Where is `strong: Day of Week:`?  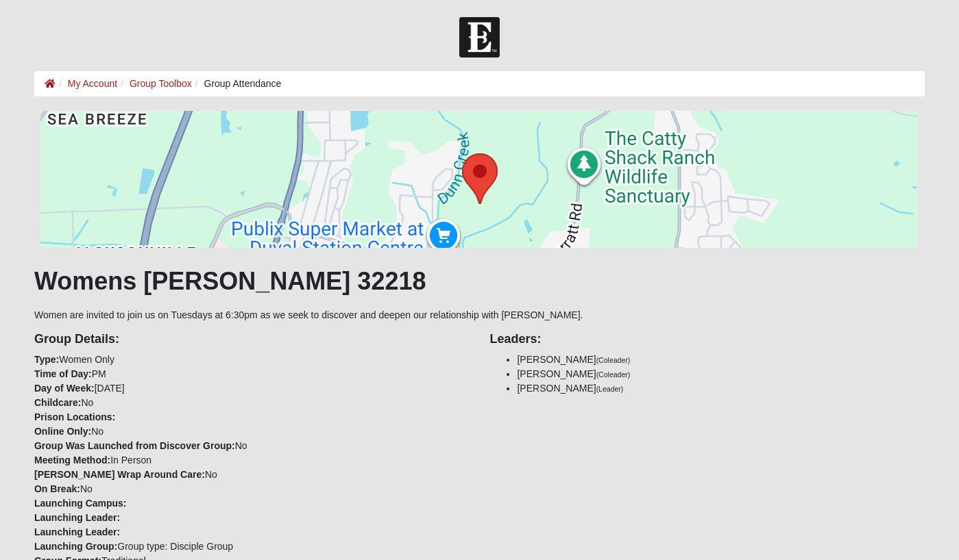 strong: Day of Week: is located at coordinates (65, 388).